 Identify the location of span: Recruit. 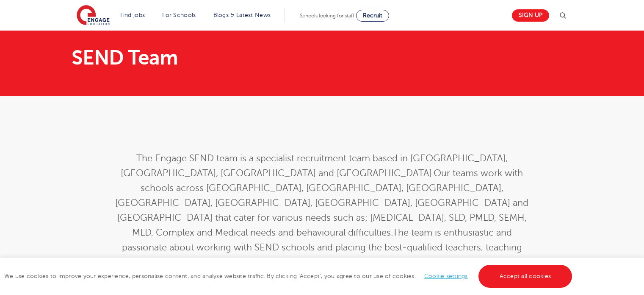
(373, 15).